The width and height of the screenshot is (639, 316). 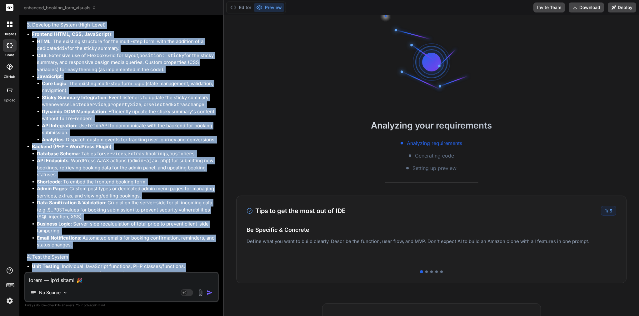 What do you see at coordinates (127, 228) in the screenshot?
I see `li: : Server-side recalculation of total price to prevent client-side tampering.` at bounding box center [127, 228].